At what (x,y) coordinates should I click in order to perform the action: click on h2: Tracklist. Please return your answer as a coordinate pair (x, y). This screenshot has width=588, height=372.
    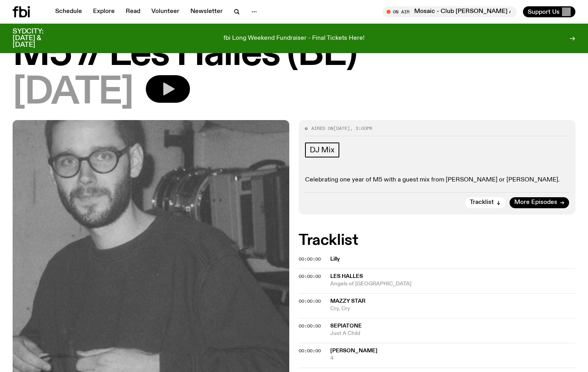
    Looking at the image, I should click on (437, 241).